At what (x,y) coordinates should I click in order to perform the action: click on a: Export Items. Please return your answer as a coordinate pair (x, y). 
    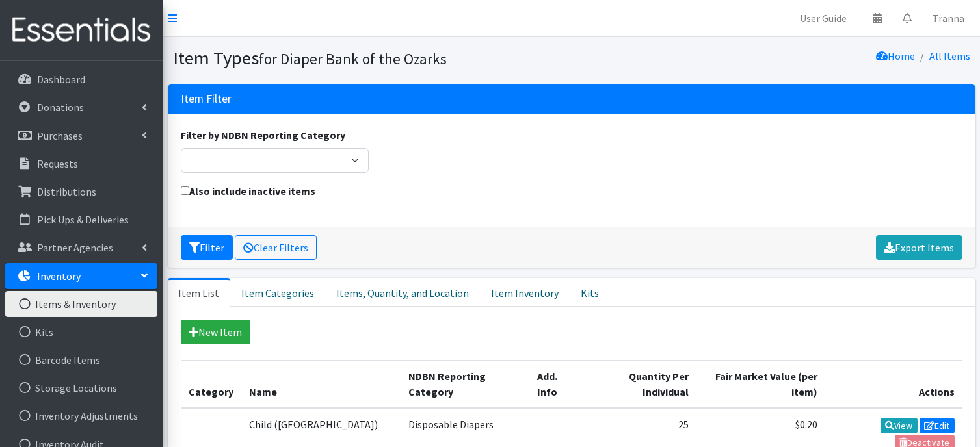
    Looking at the image, I should click on (919, 248).